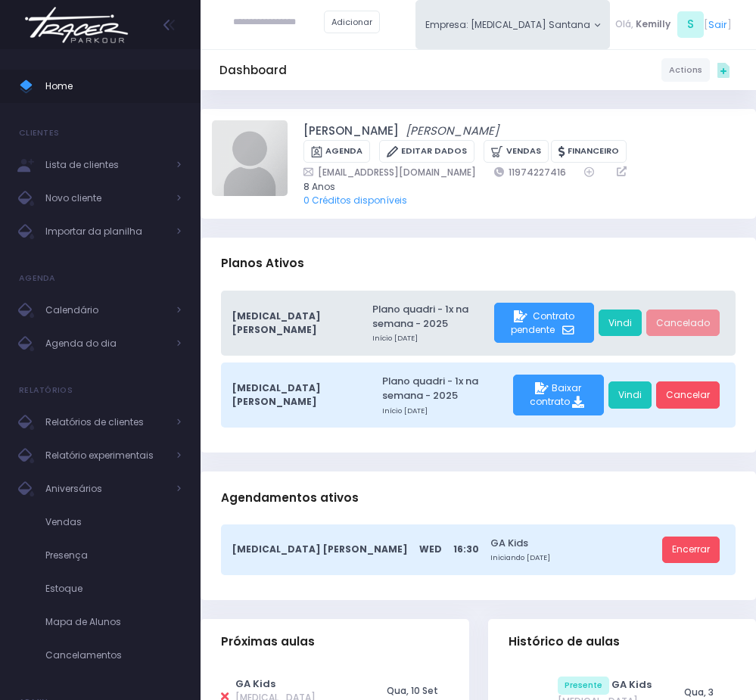  Describe the element at coordinates (559, 395) in the screenshot. I see `div: Baixar contrato` at that location.